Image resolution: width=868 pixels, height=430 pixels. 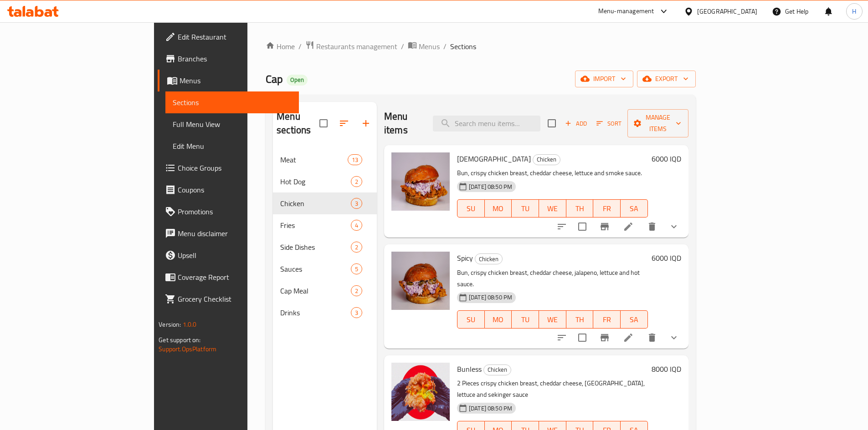 What do you see at coordinates (314, 160) in the screenshot?
I see `span: Meat` at bounding box center [314, 160].